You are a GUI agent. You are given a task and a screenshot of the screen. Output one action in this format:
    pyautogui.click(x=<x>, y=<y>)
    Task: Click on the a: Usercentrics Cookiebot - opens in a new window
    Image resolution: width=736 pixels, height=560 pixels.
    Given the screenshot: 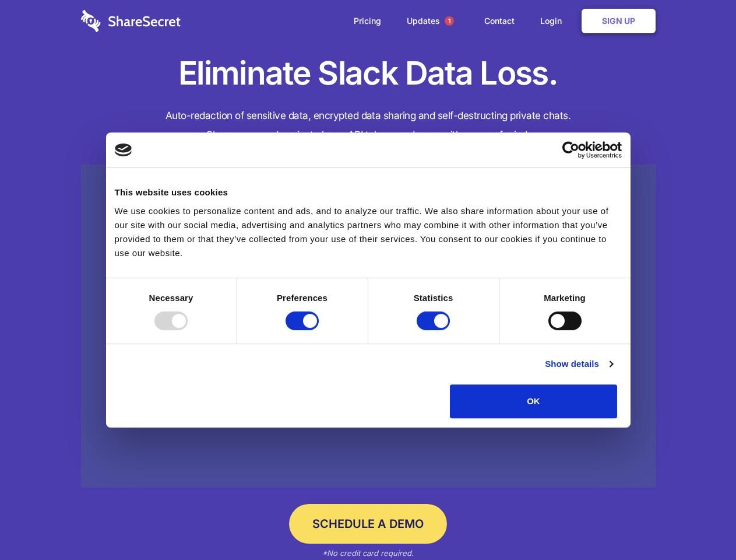 What is the action you would take?
    pyautogui.click(x=571, y=150)
    